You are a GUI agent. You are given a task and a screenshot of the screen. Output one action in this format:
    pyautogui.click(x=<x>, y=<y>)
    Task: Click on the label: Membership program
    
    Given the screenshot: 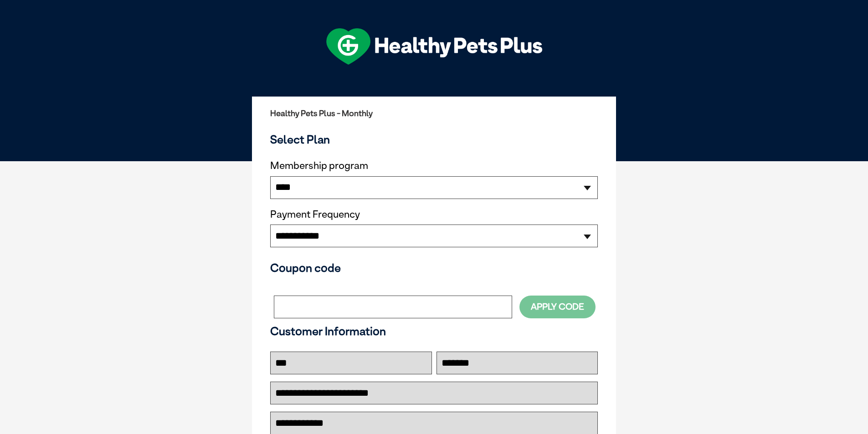 What is the action you would take?
    pyautogui.click(x=433, y=166)
    